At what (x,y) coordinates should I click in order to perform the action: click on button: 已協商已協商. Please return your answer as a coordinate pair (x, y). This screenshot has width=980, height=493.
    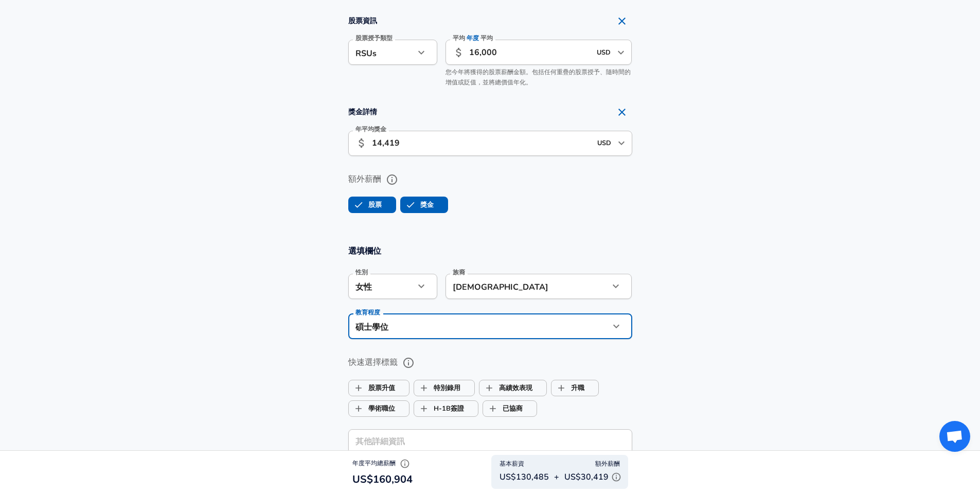
    Looking at the image, I should click on (510, 409).